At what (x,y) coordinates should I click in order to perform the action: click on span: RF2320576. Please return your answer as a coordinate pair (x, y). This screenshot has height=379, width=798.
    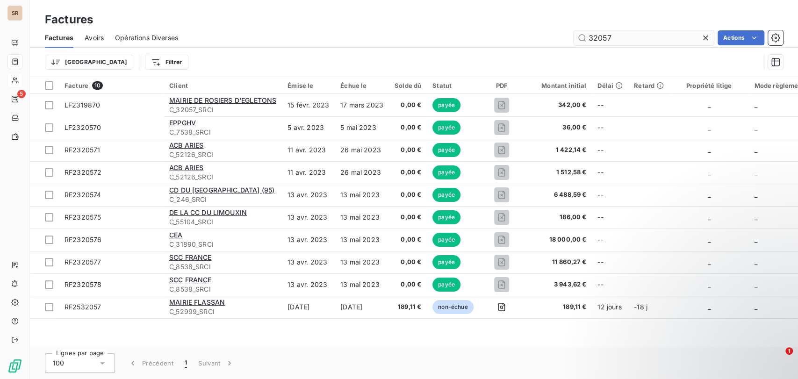
    Looking at the image, I should click on (83, 239).